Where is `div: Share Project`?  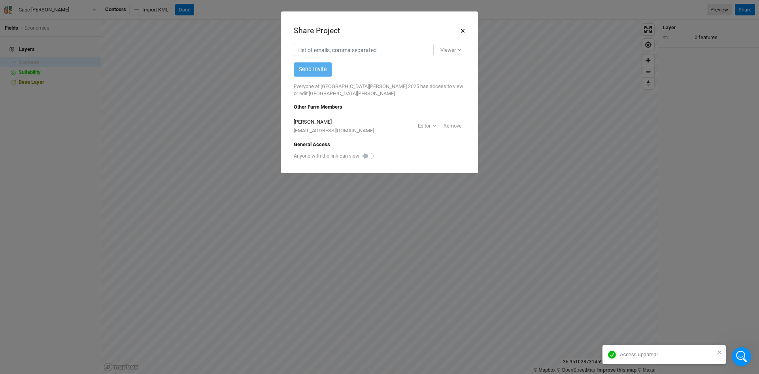
div: Share Project is located at coordinates (317, 30).